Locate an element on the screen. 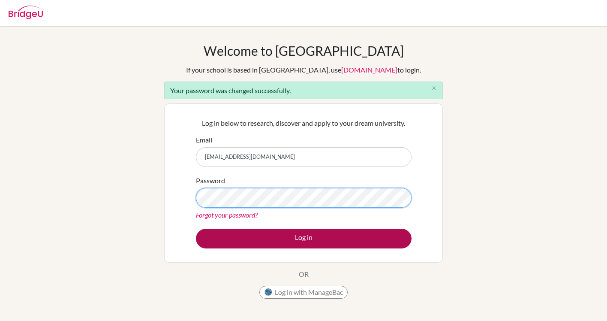 Image resolution: width=607 pixels, height=321 pixels. label: Password is located at coordinates (211, 181).